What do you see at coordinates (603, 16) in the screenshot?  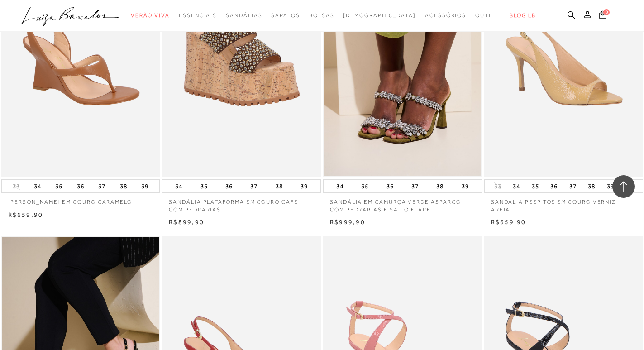 I see `button: 0` at bounding box center [603, 16].